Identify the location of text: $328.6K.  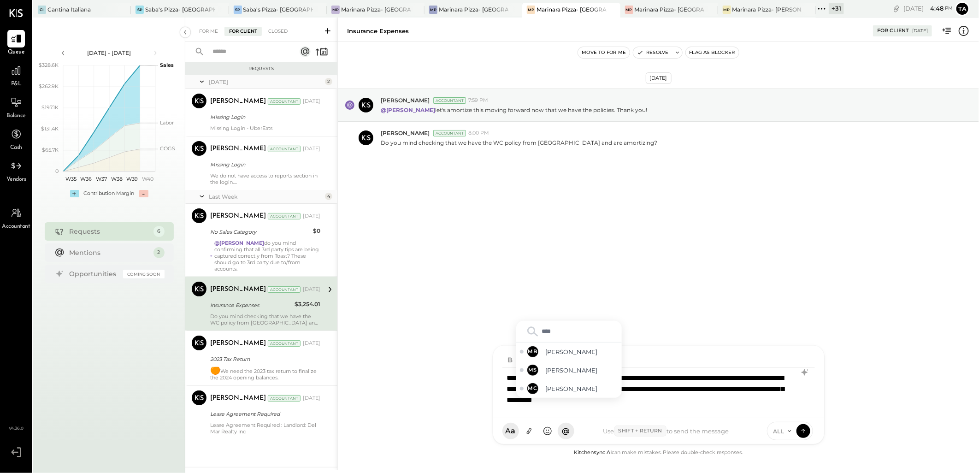
(48, 65).